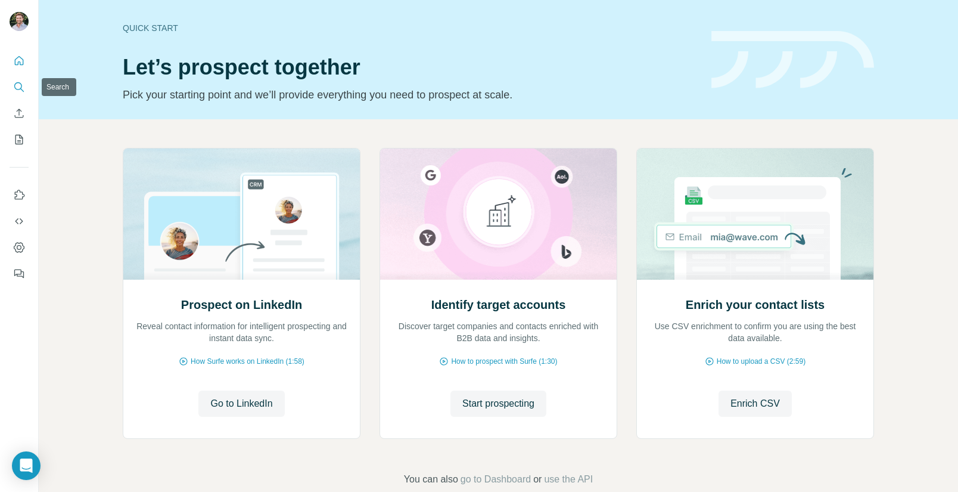 The image size is (958, 492). I want to click on button: Dashboard, so click(19, 247).